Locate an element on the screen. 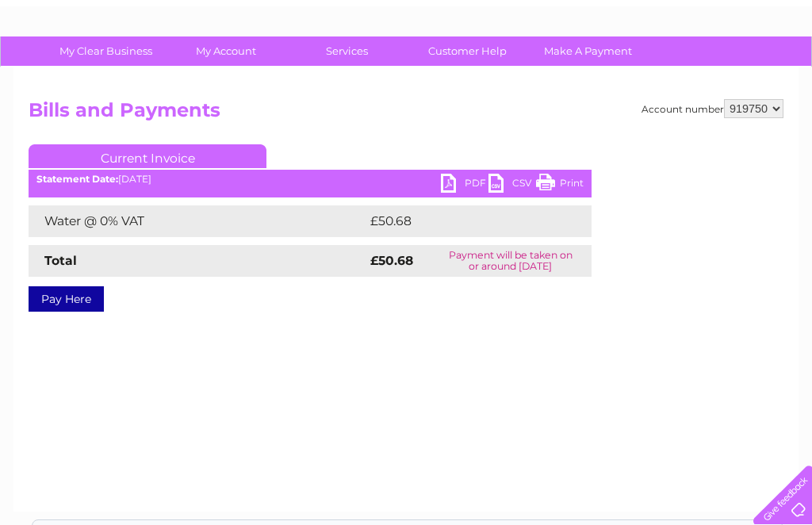 The height and width of the screenshot is (525, 812). a: CSV is located at coordinates (512, 185).